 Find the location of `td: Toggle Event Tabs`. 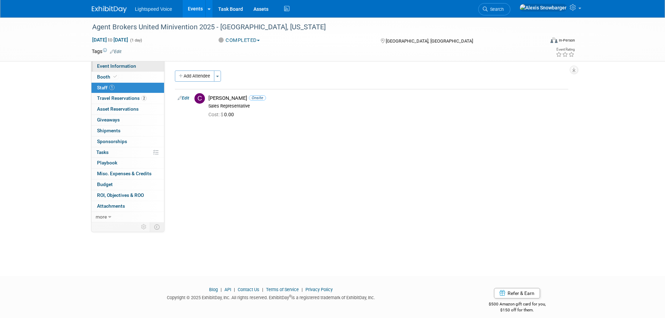

td: Toggle Event Tabs is located at coordinates (157, 227).